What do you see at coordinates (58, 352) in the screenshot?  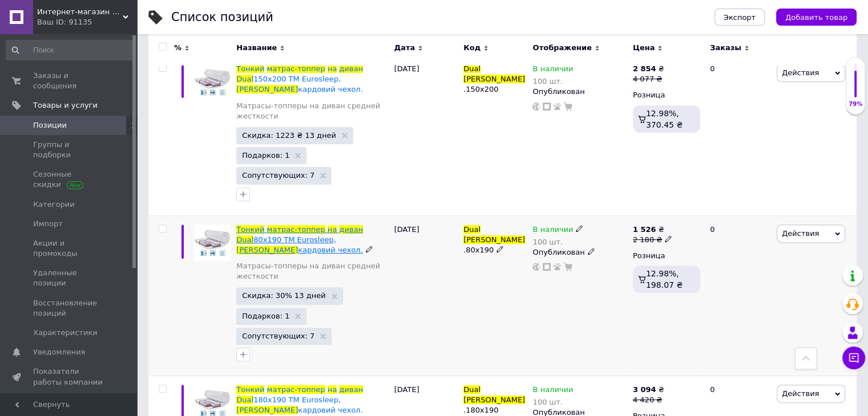 I see `span: Уведомления` at bounding box center [58, 352].